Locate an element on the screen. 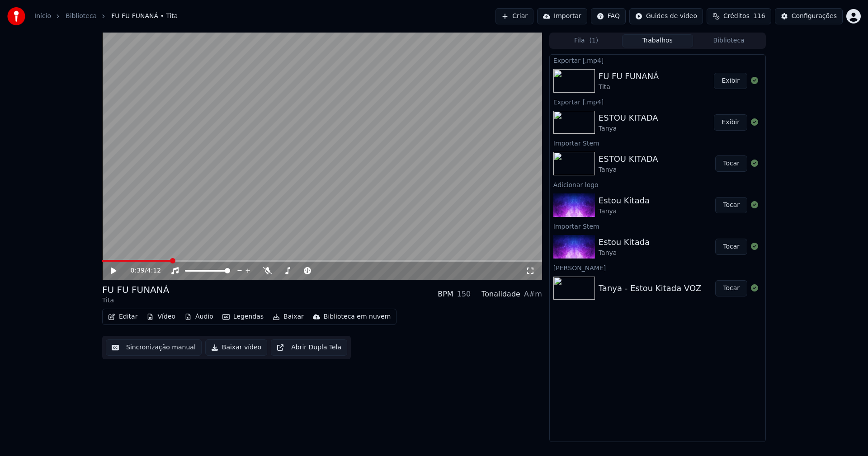  button: Biblioteca is located at coordinates (729, 41).